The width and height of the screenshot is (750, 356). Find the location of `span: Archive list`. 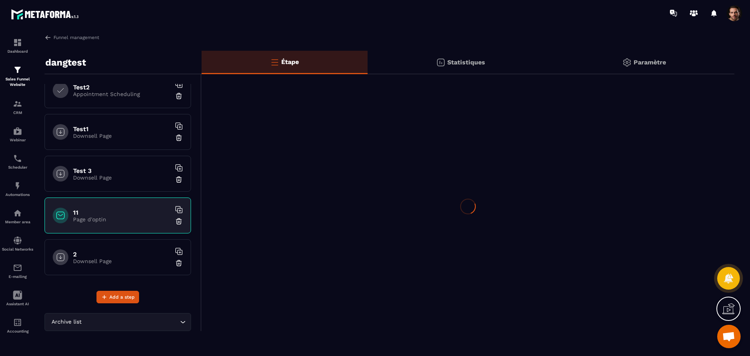

span: Archive list is located at coordinates (66, 322).